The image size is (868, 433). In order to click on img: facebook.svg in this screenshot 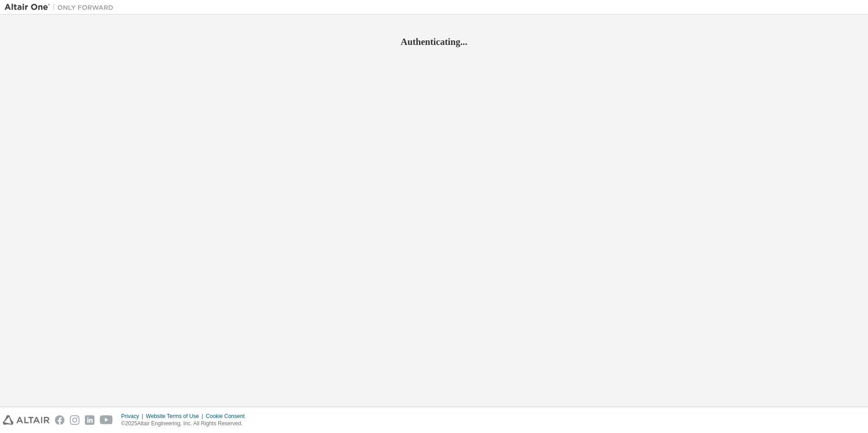, I will do `click(60, 420)`.